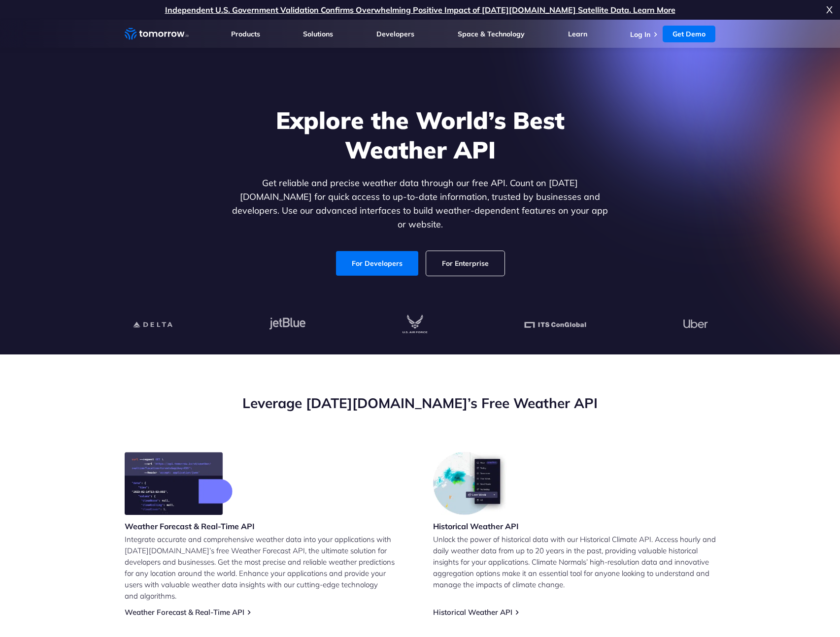 The image size is (840, 637). What do you see at coordinates (472, 612) in the screenshot?
I see `a: Historical Weather API` at bounding box center [472, 612].